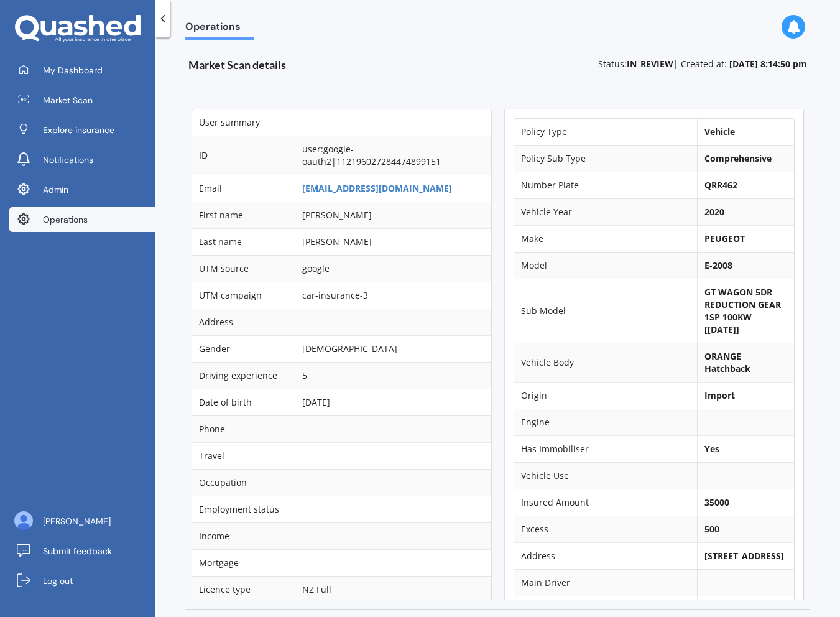  Describe the element at coordinates (82, 130) in the screenshot. I see `a: Explore insurance` at that location.